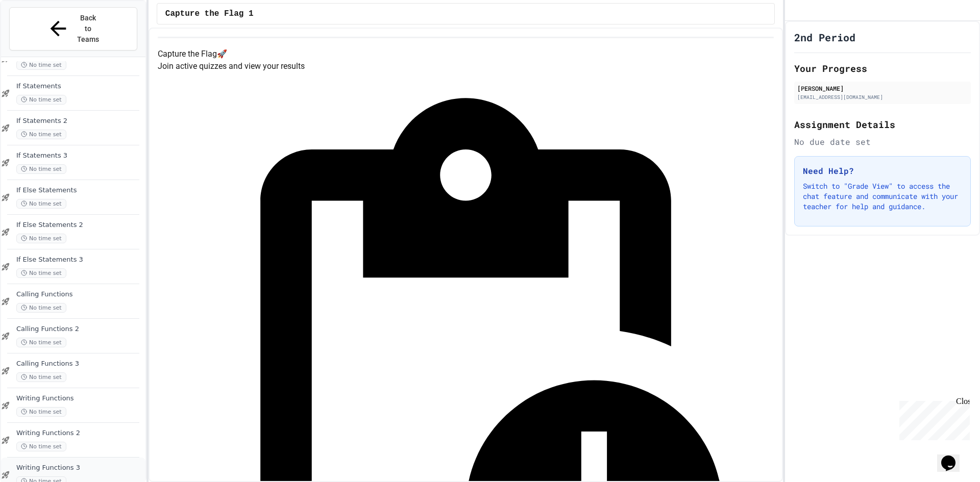  Describe the element at coordinates (80, 190) in the screenshot. I see `span: If Else Statements` at that location.